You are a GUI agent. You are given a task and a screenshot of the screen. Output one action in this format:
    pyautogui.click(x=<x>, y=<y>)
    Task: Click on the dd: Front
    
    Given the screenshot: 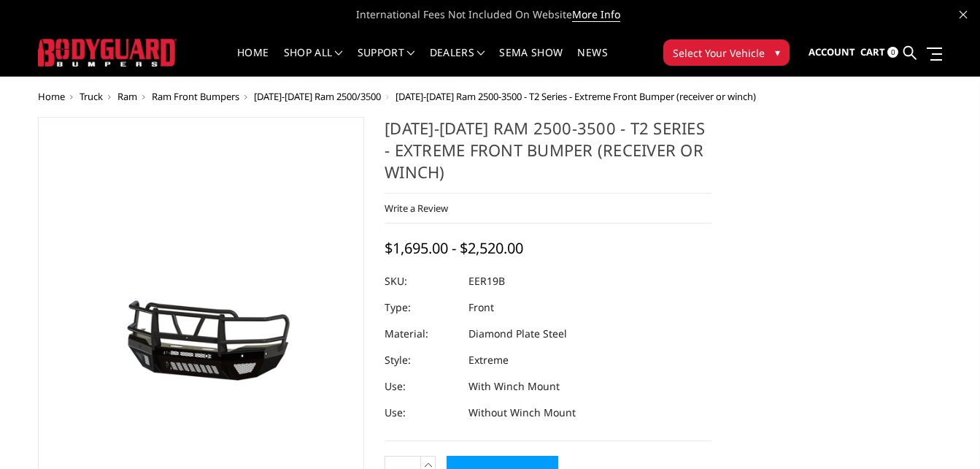 What is the action you would take?
    pyautogui.click(x=481, y=307)
    